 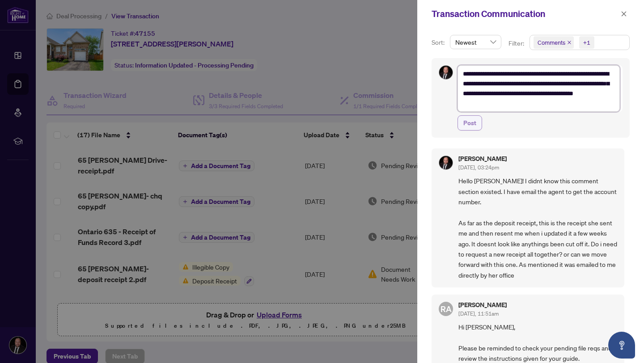 What do you see at coordinates (470, 123) in the screenshot?
I see `span: Post` at bounding box center [470, 123].